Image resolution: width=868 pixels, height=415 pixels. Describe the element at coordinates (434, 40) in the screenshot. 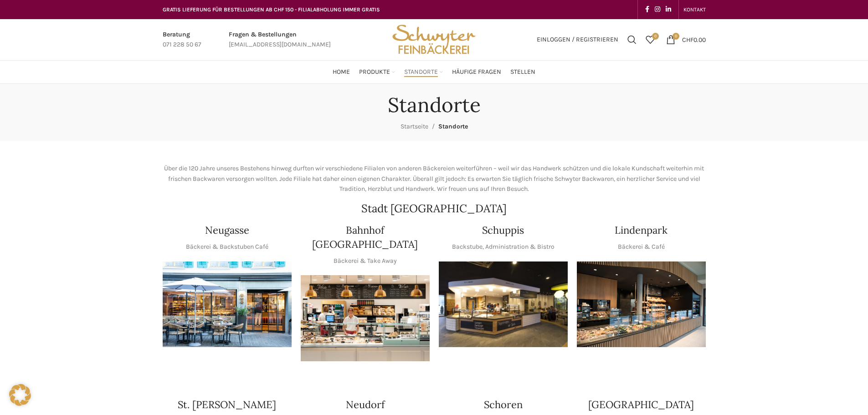

I see `img: Bäckerei Schwyter` at that location.